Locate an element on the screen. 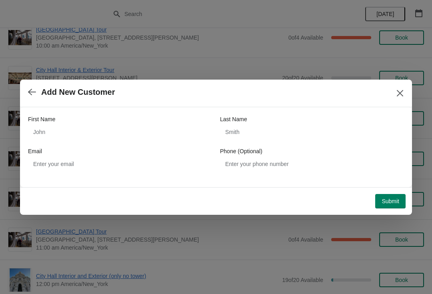 This screenshot has width=432, height=294. input: Enter your email is located at coordinates (120, 164).